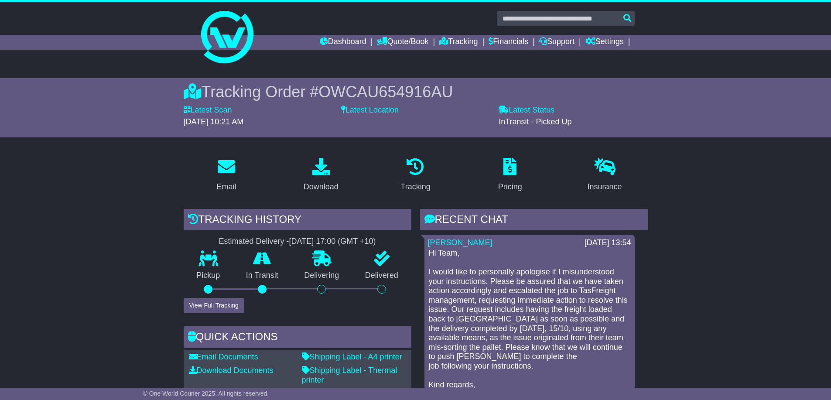 This screenshot has width=831, height=400. I want to click on div: Quick Actions, so click(297, 338).